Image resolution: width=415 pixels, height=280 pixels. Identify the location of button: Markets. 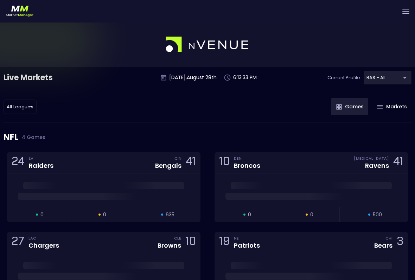
(392, 107).